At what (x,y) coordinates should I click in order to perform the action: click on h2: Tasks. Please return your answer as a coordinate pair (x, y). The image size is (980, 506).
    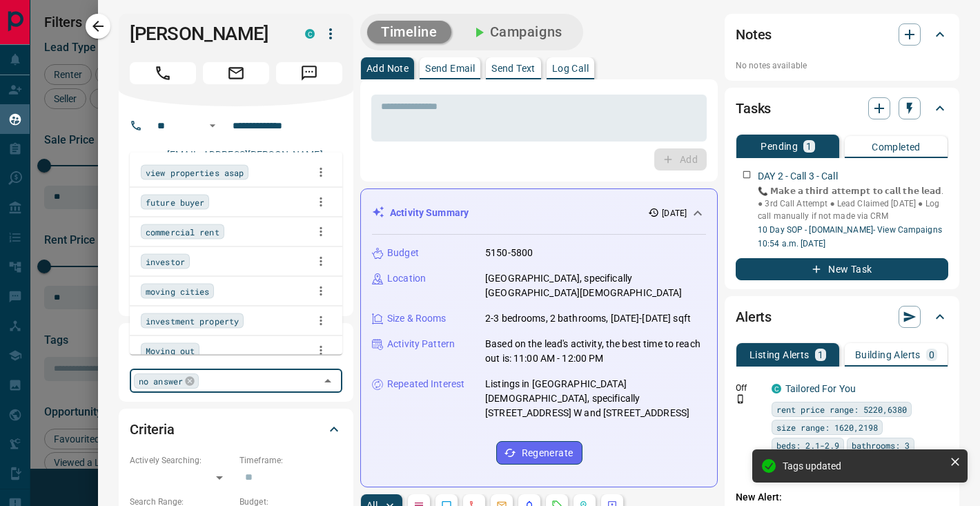
    Looking at the image, I should click on (753, 108).